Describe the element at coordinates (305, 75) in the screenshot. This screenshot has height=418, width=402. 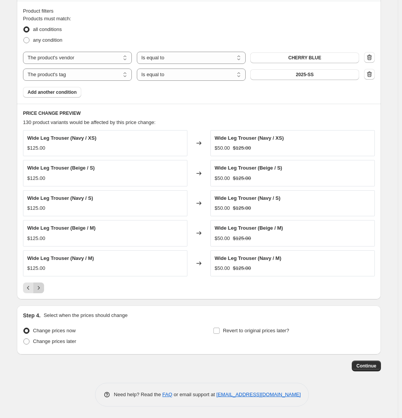
I see `button: 2025-SS` at that location.